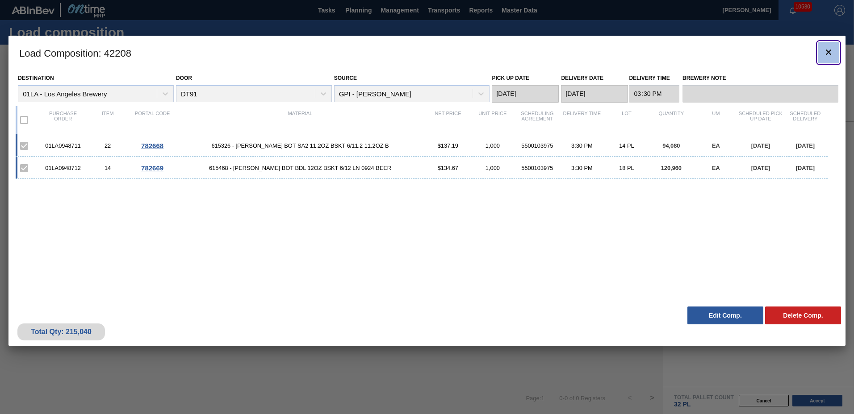 The width and height of the screenshot is (854, 414). What do you see at coordinates (152, 146) in the screenshot?
I see `span: 782668` at bounding box center [152, 146].